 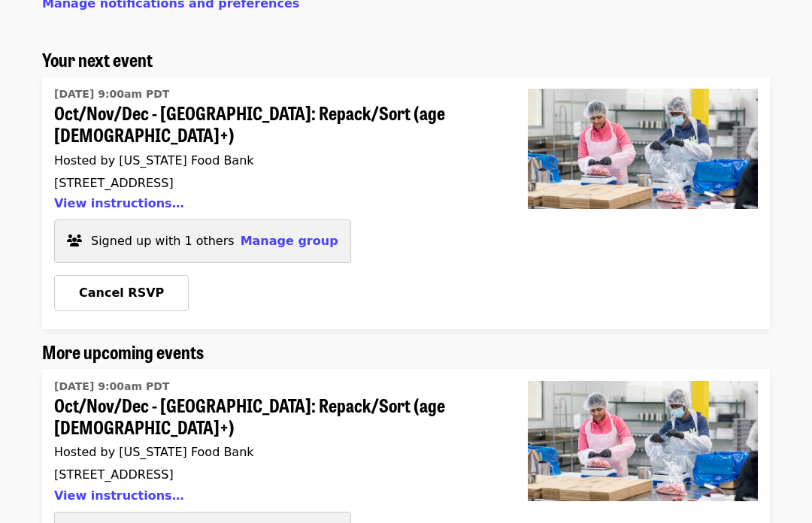 I want to click on button: Cancel RSVP, so click(x=121, y=293).